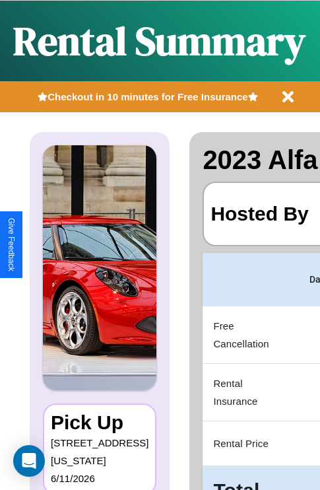 The image size is (320, 490). What do you see at coordinates (250, 392) in the screenshot?
I see `p: Rental Insurance` at bounding box center [250, 392].